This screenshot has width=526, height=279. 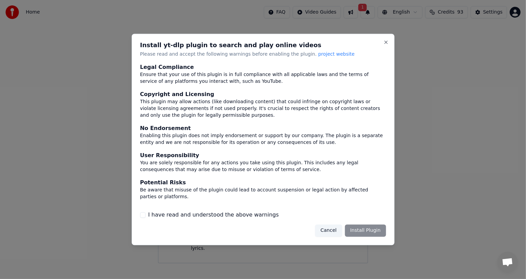 What do you see at coordinates (263, 109) in the screenshot?
I see `div: This plugin may allow actions (like downloading content) that could infringe on copyright laws or...` at bounding box center [263, 109].